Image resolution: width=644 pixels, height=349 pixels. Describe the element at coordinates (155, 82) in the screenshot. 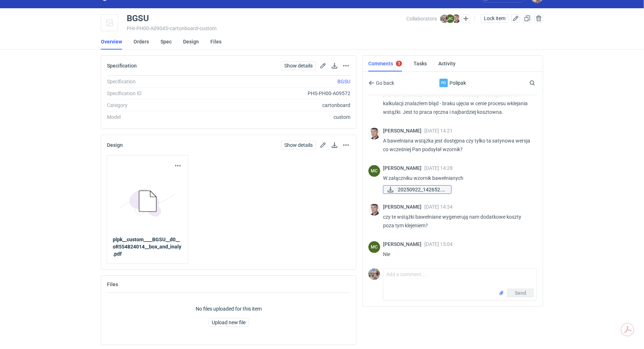

I see `div: Specification` at that location.